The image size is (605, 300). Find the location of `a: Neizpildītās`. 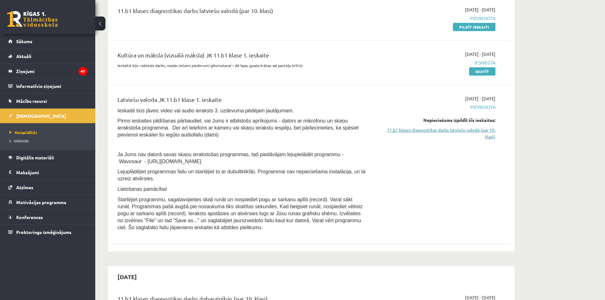

a: Neizpildītās is located at coordinates (49, 132).